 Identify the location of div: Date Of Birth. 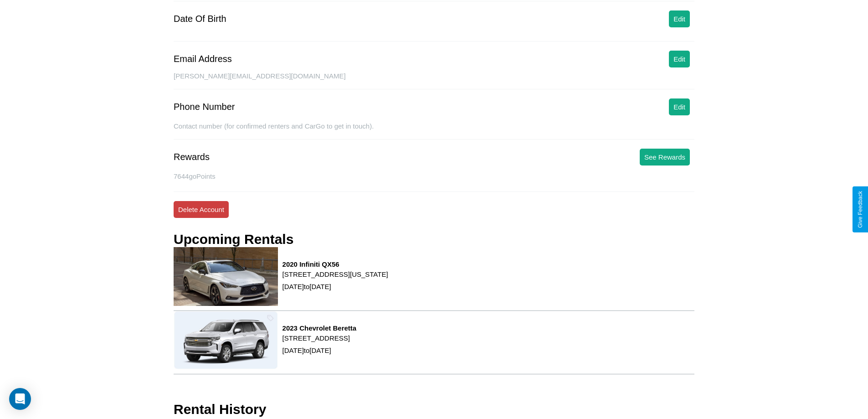
(200, 19).